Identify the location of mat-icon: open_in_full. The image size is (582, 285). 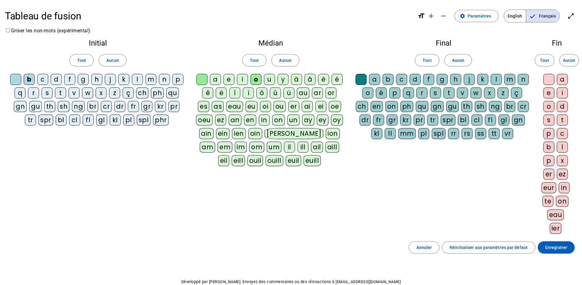
(571, 16).